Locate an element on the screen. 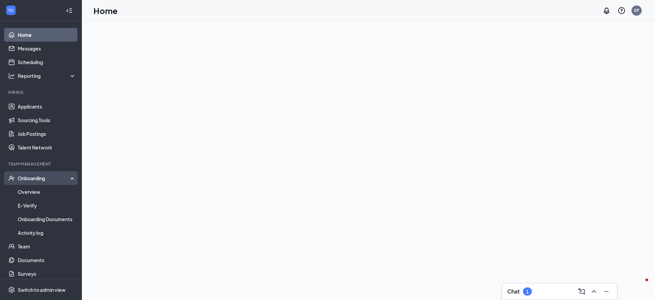  button: ComposeMessage is located at coordinates (582, 291).